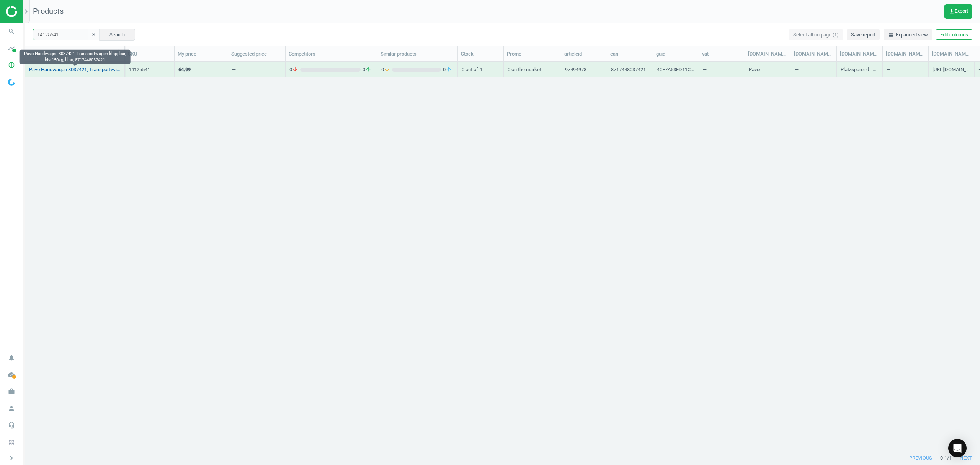 The image size is (980, 465). I want to click on div: 0 on the market, so click(532, 69).